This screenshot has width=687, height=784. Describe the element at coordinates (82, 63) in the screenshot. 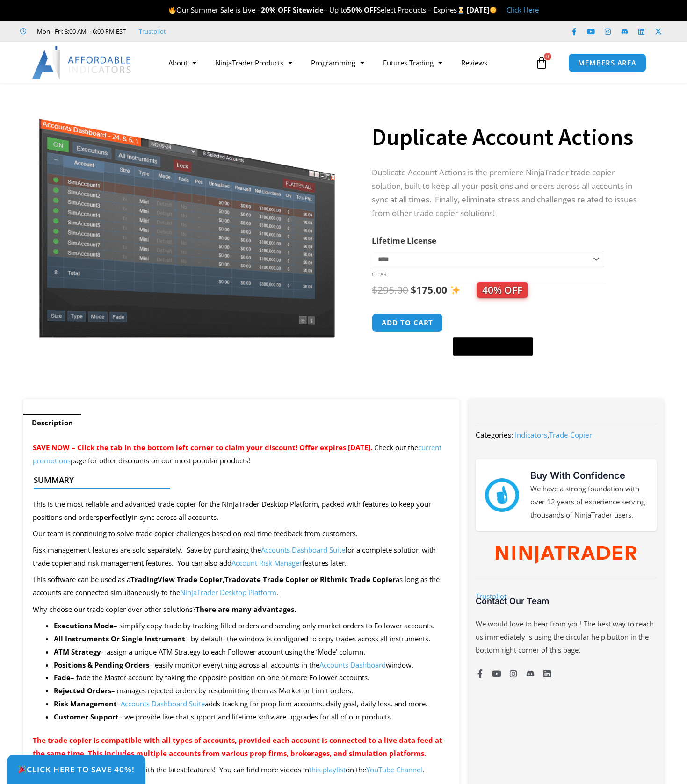

I see `img: LogoAI | Affordable Indicators – NinjaTrader` at that location.